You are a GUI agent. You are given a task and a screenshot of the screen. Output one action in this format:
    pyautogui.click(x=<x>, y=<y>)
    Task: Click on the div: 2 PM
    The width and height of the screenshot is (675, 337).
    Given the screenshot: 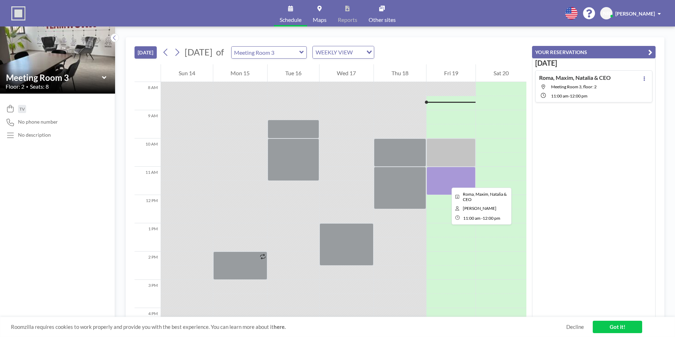 What is the action you would take?
    pyautogui.click(x=147, y=265)
    